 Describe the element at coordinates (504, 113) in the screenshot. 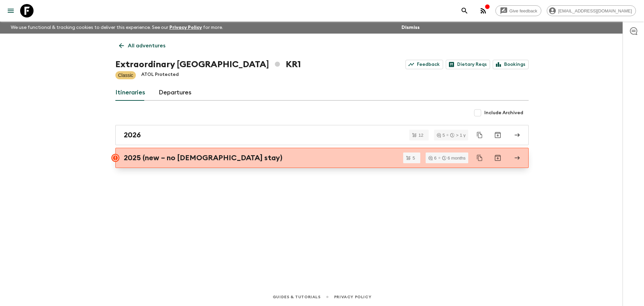

I see `span: Include Archived` at that location.